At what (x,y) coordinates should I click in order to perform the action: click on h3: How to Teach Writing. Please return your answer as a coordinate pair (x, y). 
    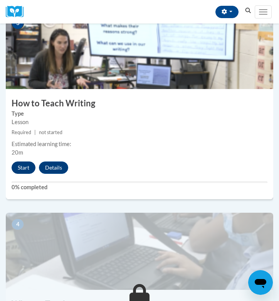
    Looking at the image, I should click on (139, 103).